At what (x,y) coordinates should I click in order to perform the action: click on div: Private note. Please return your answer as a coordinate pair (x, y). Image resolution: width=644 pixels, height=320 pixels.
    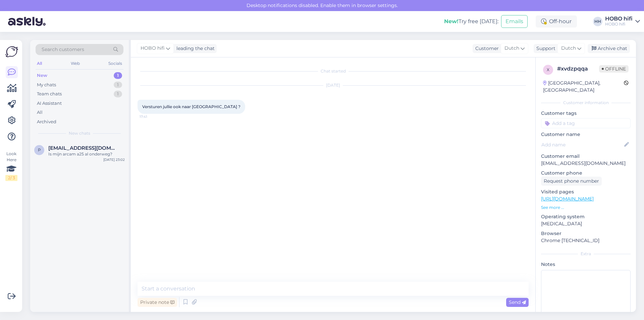
    Looking at the image, I should click on (157, 302).